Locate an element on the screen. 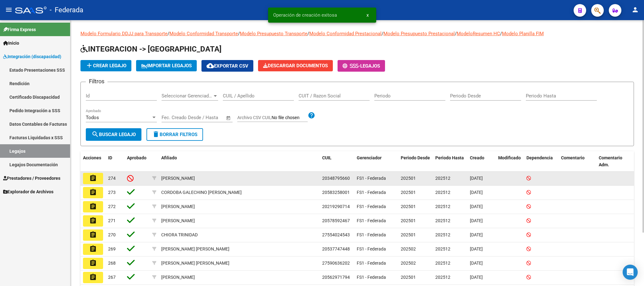  span: 20562971794 is located at coordinates (336, 277).